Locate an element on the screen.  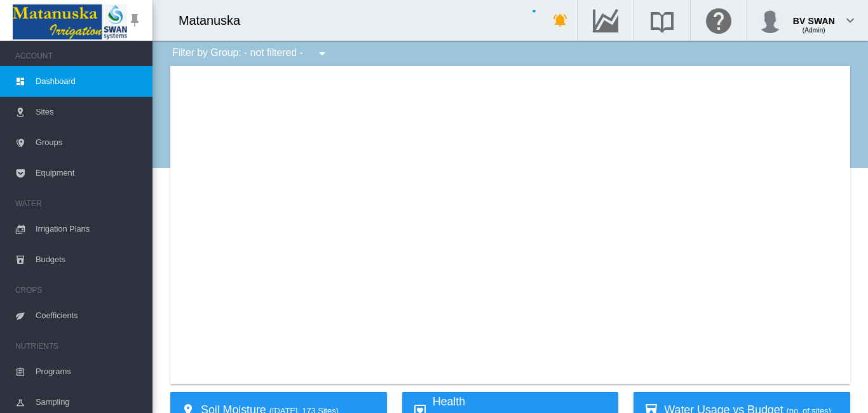
span: Irrigation Plans is located at coordinates (89, 229).